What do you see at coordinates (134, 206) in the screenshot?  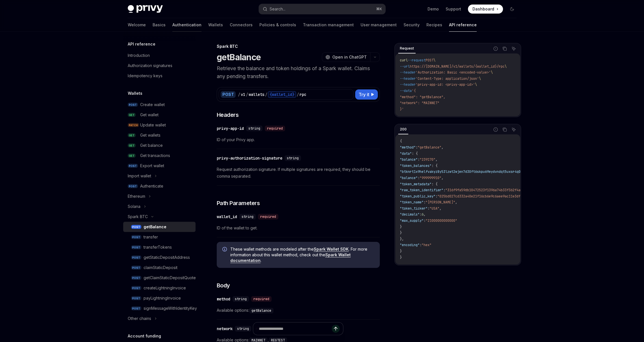 I see `div: Solana` at bounding box center [134, 206].